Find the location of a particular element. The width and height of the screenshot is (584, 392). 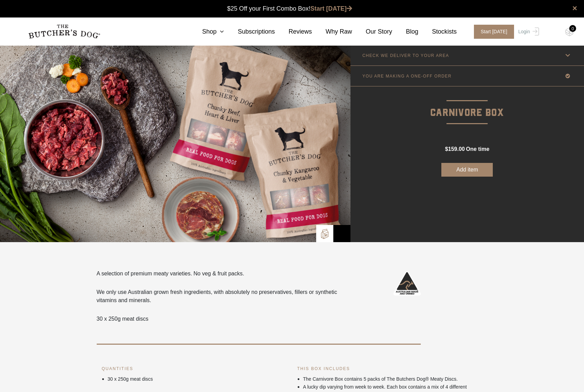

div: 0 is located at coordinates (573, 29).